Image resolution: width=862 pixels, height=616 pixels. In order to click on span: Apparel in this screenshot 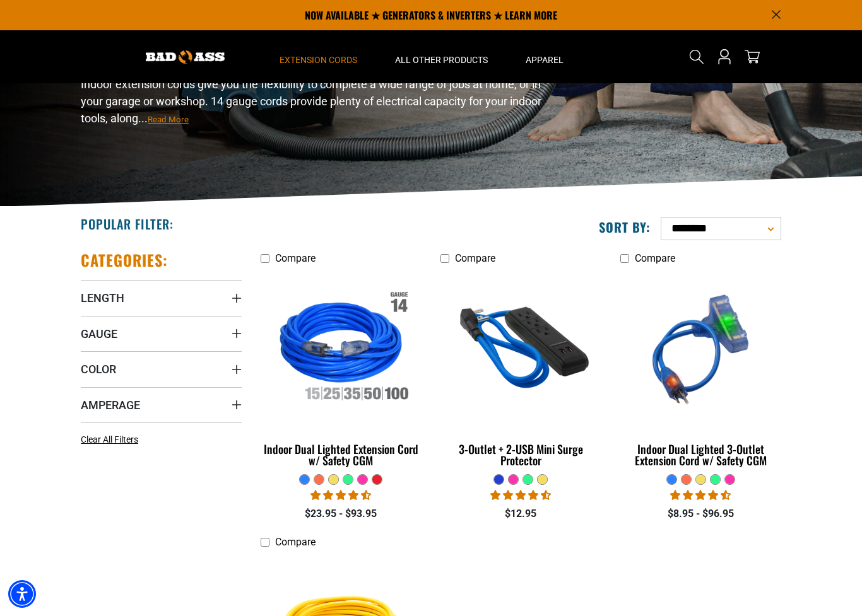, I will do `click(545, 60)`.